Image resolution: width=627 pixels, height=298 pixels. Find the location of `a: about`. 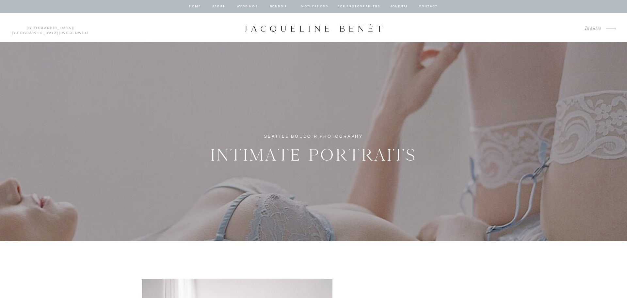

a: about is located at coordinates (219, 7).